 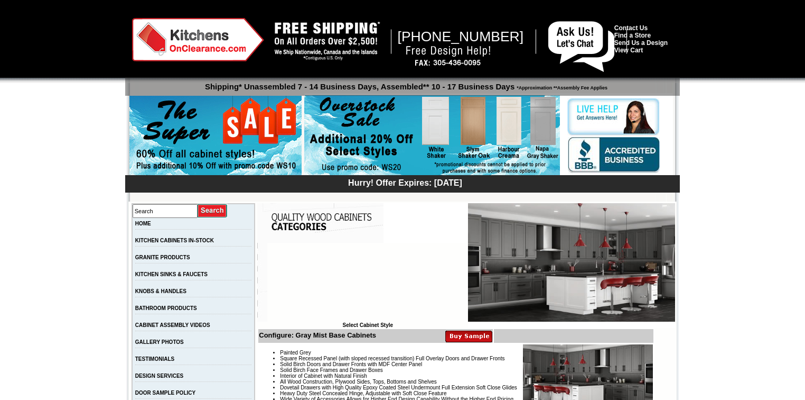 I want to click on span: All Wood Construction, Plywood Sides, Tops, Bottoms and Shelves, so click(x=358, y=381).